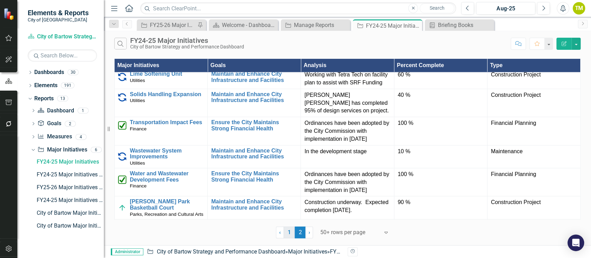 The height and width of the screenshot is (258, 591). I want to click on span: Search, so click(437, 8).